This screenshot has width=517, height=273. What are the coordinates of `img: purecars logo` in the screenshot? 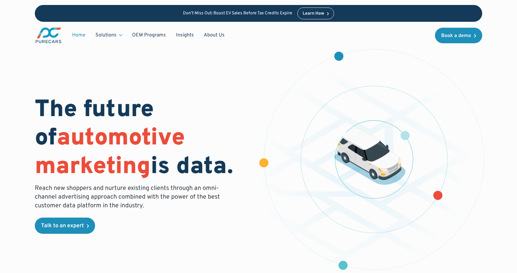 It's located at (48, 35).